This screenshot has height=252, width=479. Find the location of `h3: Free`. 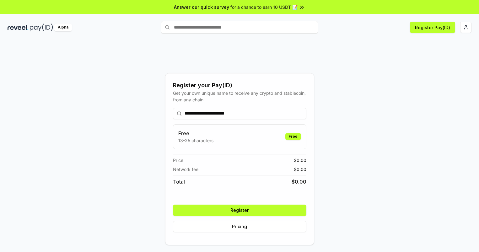

h3: Free is located at coordinates (196, 133).